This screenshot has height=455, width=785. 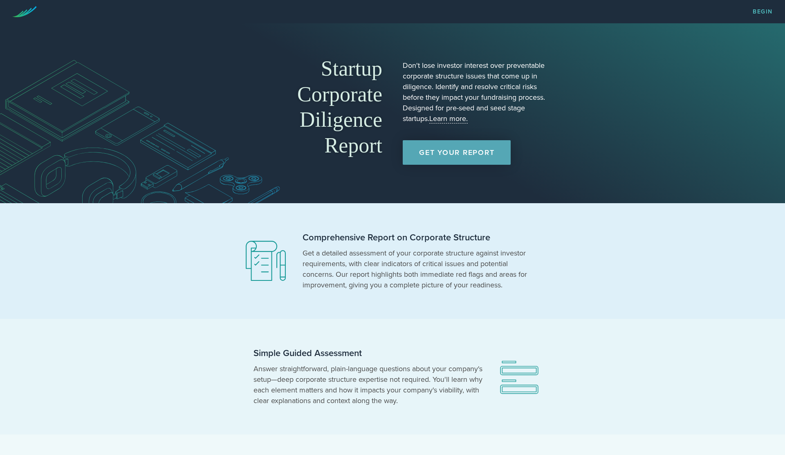 I want to click on p: Don't lose investor interest over preventable corporate structure issues that come up in diligenc..., so click(x=475, y=92).